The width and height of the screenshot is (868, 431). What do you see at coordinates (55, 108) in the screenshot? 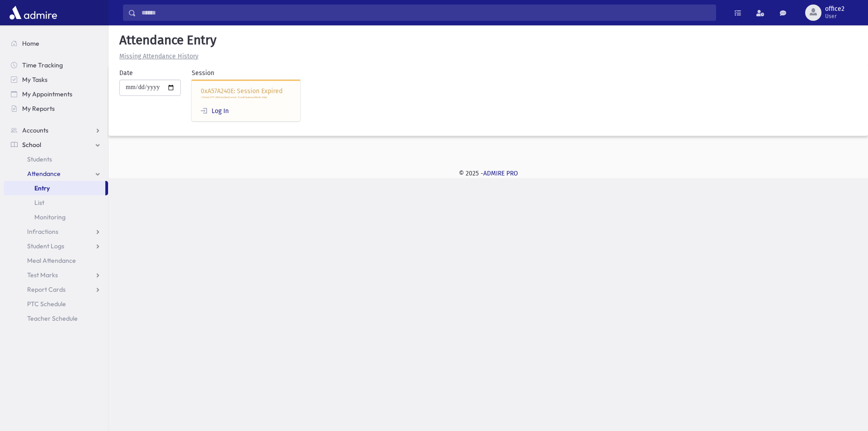
I see `a: My Reports` at bounding box center [55, 108].